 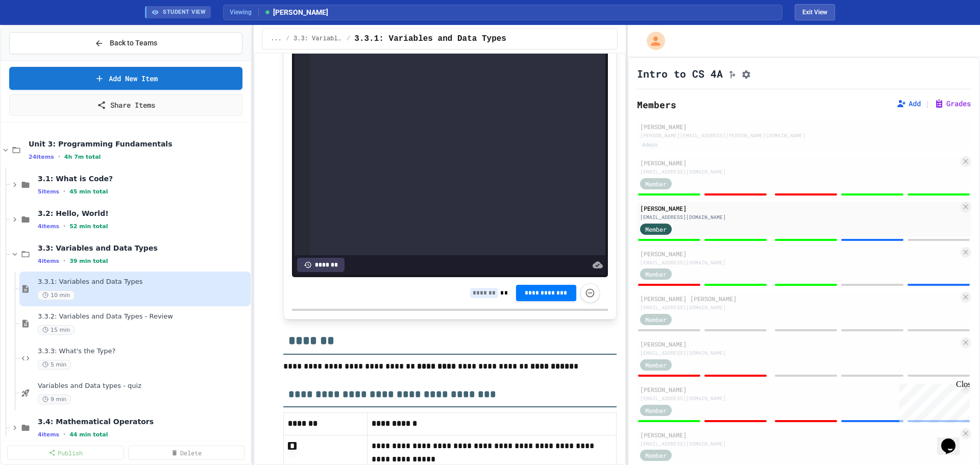 What do you see at coordinates (49, 192) in the screenshot?
I see `span: 5 items` at bounding box center [49, 192].